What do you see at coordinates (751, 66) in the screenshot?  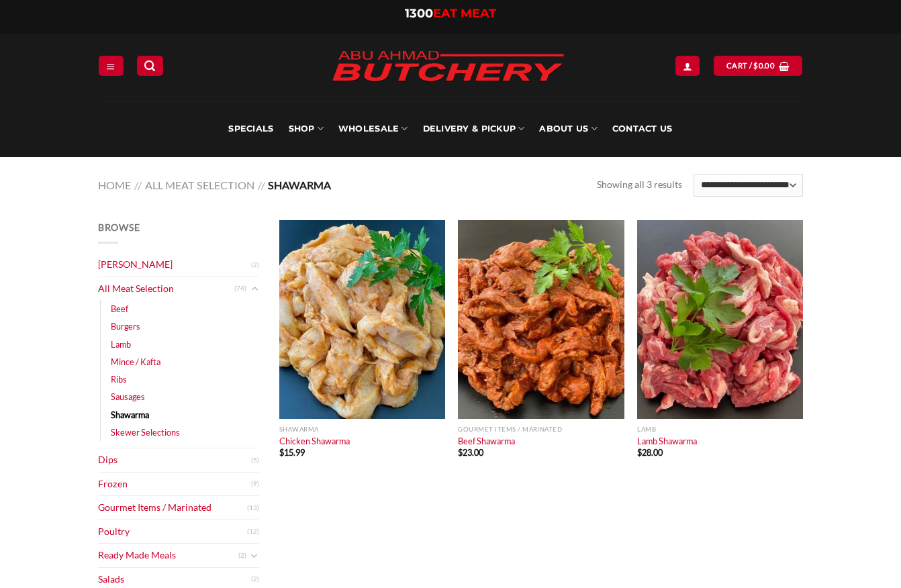 I see `span: Cart /` at bounding box center [751, 66].